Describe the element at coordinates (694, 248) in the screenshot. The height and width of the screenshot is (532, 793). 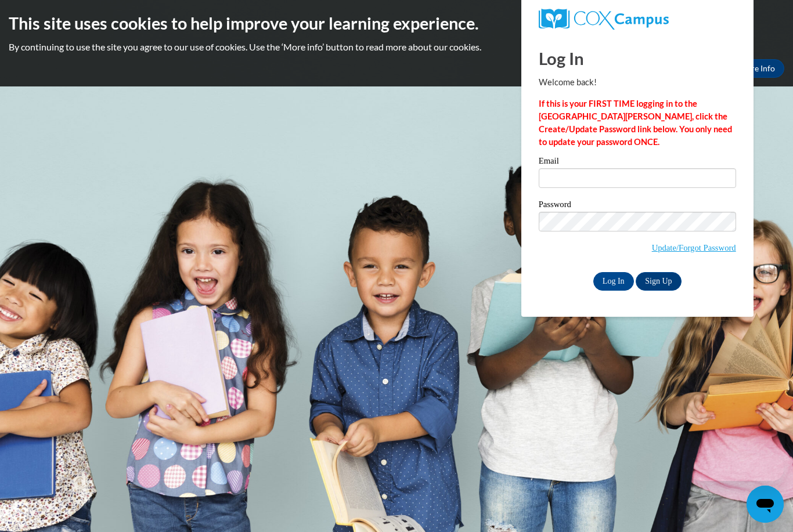
I see `a: Update/Forgot Password` at that location.